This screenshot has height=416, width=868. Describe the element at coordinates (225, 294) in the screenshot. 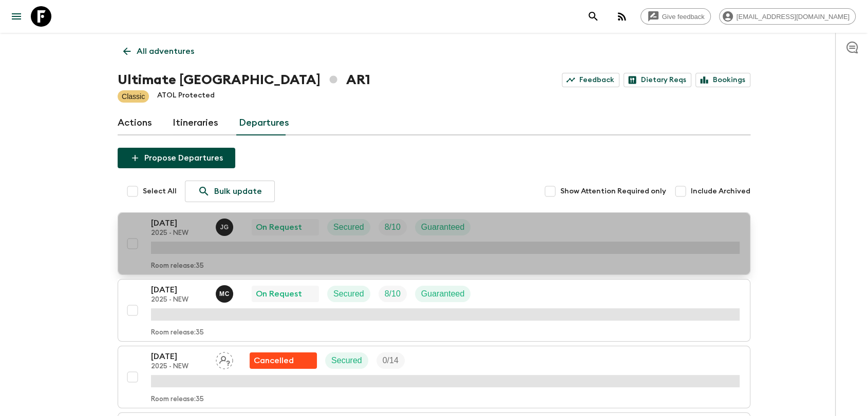

I see `button: MC` at that location.